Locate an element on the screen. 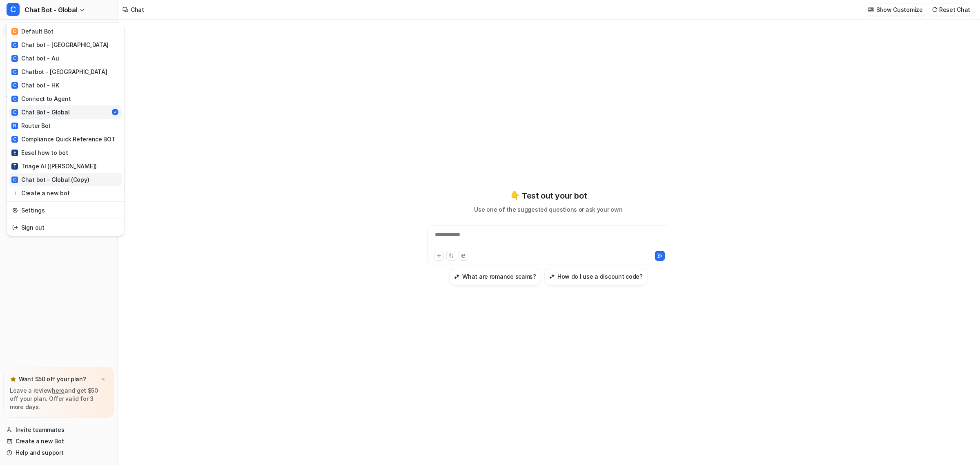  span: T is located at coordinates (15, 166).